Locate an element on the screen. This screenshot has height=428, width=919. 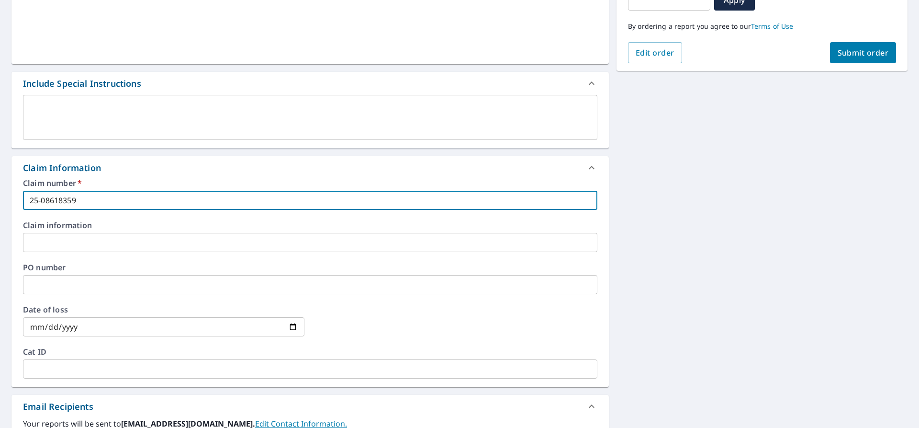
button: Edit order is located at coordinates (655, 53).